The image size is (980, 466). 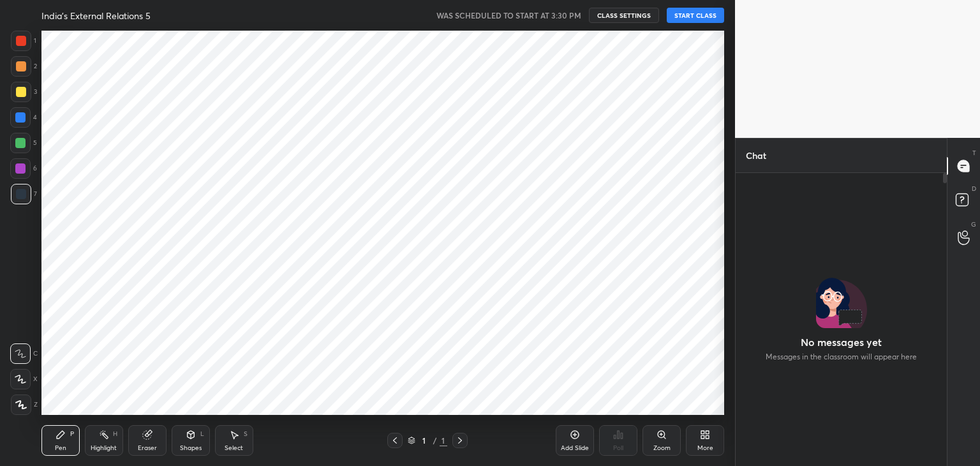 I want to click on div: 3, so click(x=23, y=92).